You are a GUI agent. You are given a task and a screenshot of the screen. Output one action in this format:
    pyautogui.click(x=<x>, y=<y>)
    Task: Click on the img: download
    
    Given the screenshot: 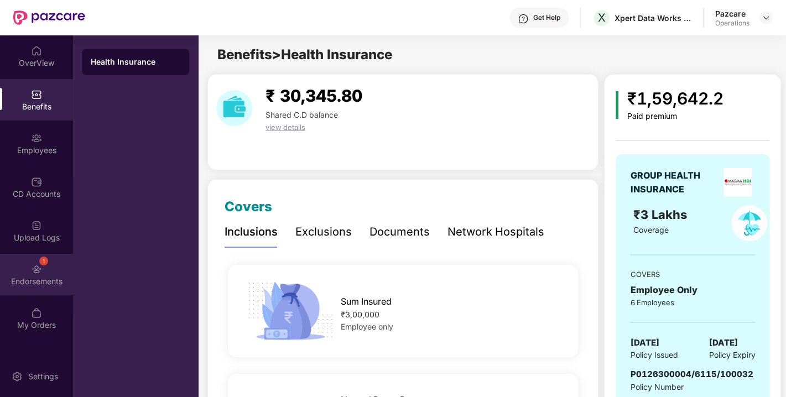 What is the action you would take?
    pyautogui.click(x=234, y=108)
    